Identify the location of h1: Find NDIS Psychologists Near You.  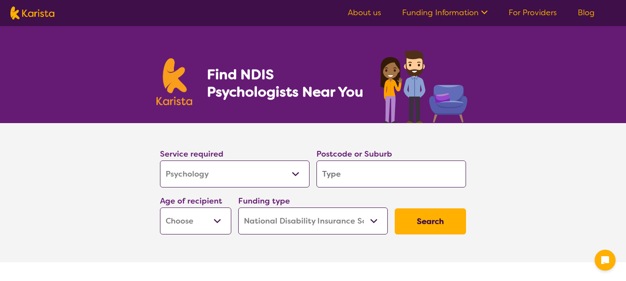
(288, 83).